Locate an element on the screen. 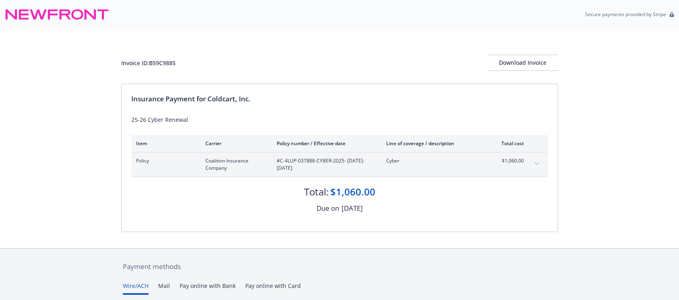 The width and height of the screenshot is (679, 300). button: Pay online with Card is located at coordinates (273, 288).